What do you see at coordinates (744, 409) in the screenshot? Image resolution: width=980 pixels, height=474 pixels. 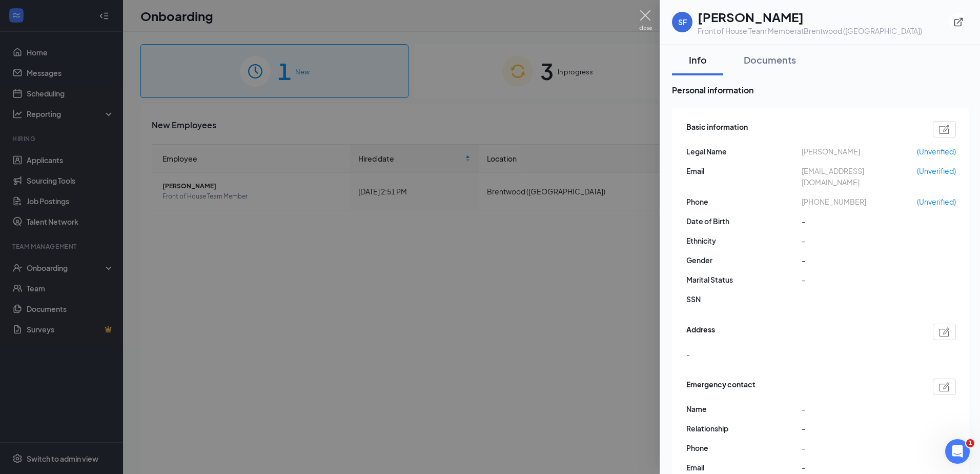 I see `span: Name` at bounding box center [744, 409].